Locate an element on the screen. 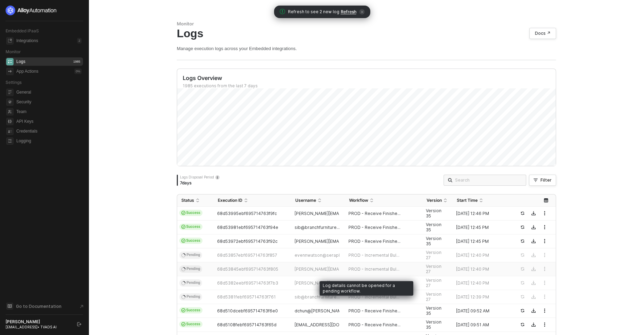  span: 68d5108febf695714763f65d is located at coordinates (247, 325).